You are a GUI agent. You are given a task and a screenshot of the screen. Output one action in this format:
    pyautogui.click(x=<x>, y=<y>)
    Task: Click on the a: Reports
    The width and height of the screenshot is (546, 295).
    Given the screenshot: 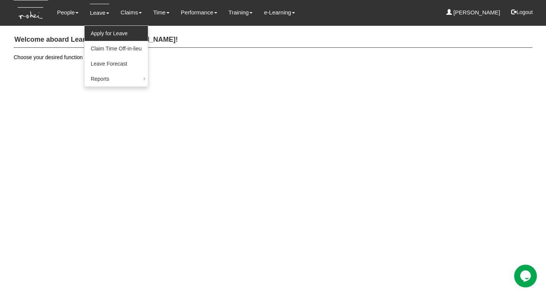 What is the action you would take?
    pyautogui.click(x=116, y=79)
    